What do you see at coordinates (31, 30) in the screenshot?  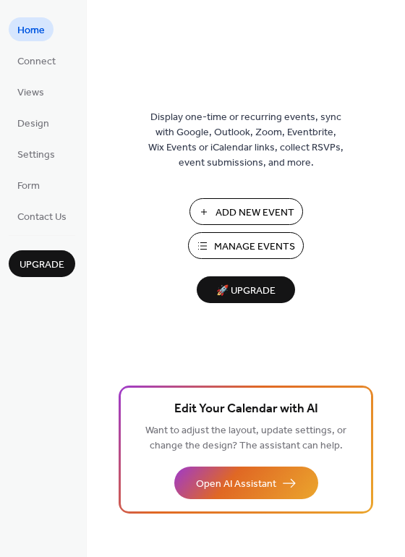 I see `span: Home` at bounding box center [31, 30].